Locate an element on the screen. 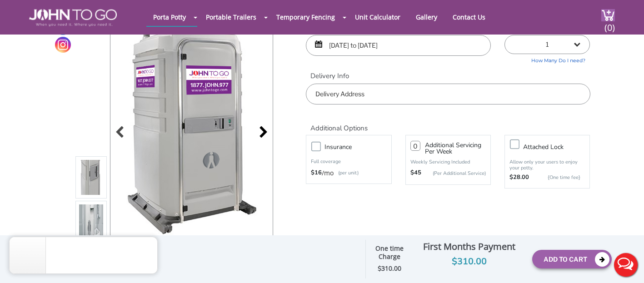  a: Contact Us is located at coordinates (469, 17).